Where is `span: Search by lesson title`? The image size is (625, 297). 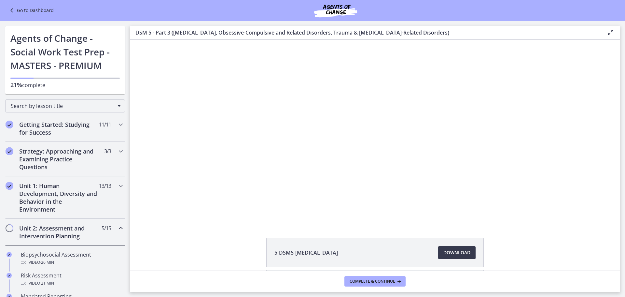 span: Search by lesson title is located at coordinates (62, 106).